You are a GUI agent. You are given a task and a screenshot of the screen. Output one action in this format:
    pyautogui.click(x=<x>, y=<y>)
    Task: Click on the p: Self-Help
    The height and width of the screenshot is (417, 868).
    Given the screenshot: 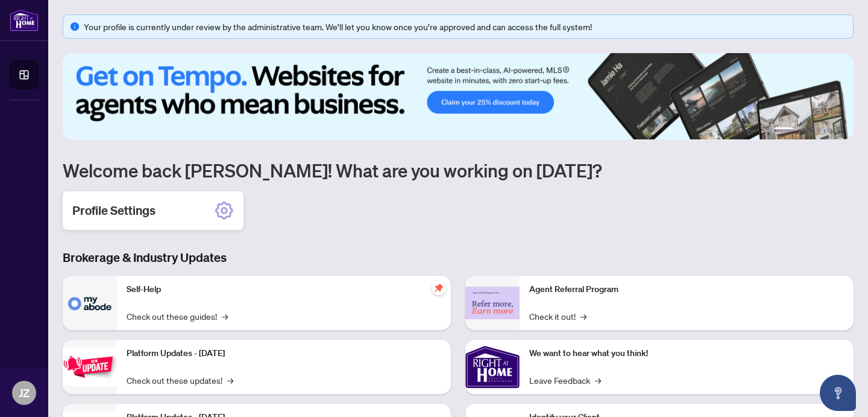 What is the action you would take?
    pyautogui.click(x=284, y=290)
    